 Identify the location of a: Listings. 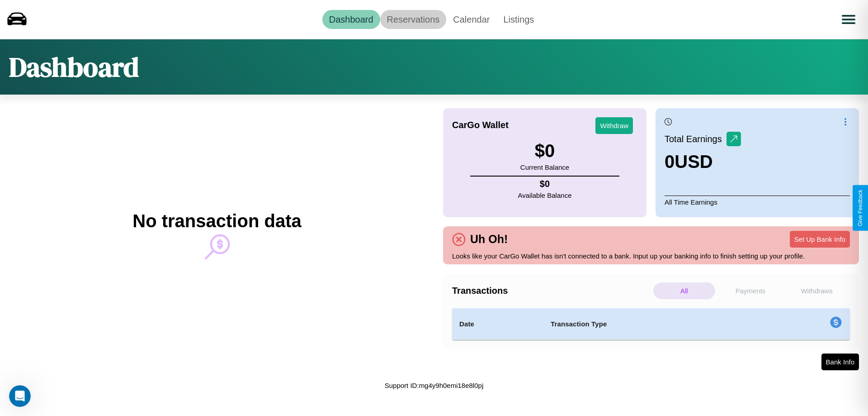
(519, 19).